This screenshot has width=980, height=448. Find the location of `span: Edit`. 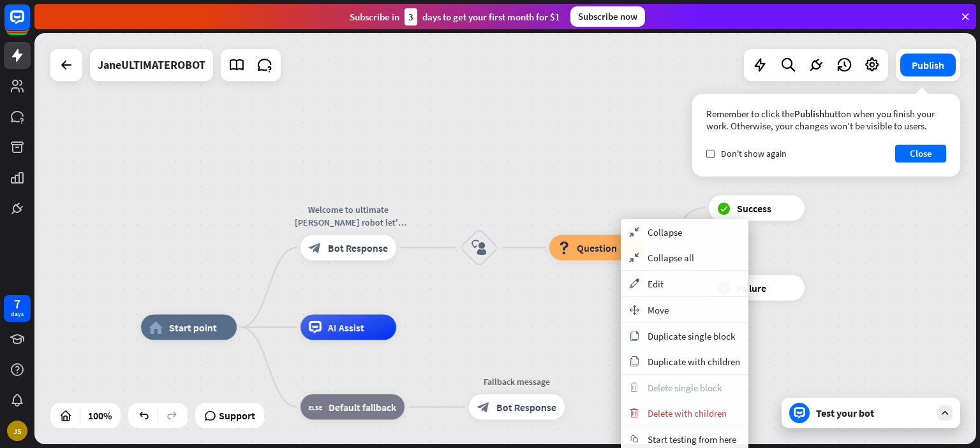

span: Edit is located at coordinates (656, 283).